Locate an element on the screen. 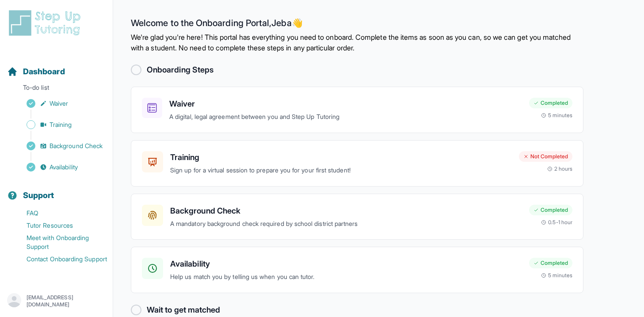 The height and width of the screenshot is (317, 644). span: Waiver is located at coordinates (59, 104).